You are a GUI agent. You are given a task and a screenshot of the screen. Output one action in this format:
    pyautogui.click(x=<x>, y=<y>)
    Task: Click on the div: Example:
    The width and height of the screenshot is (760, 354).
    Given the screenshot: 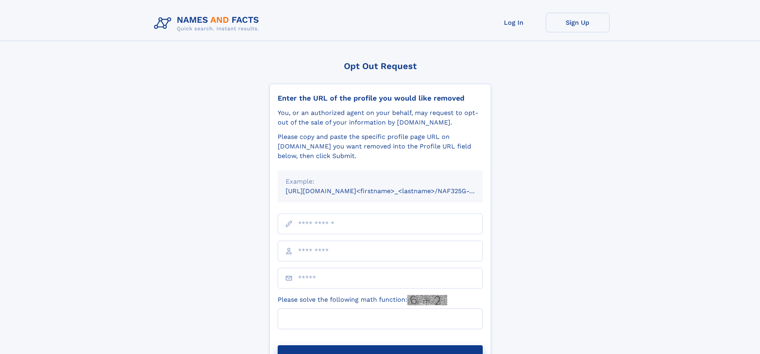 What is the action you would take?
    pyautogui.click(x=380, y=182)
    